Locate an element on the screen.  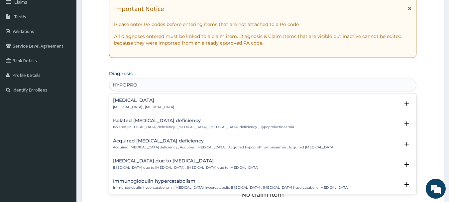
label: Diagnosis is located at coordinates (121, 73).